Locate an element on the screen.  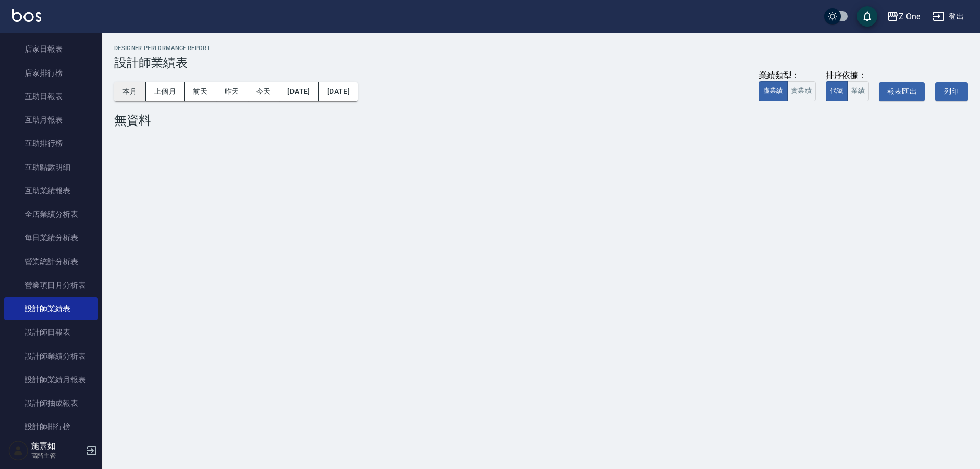
h2: Designer Performance Report is located at coordinates (541, 48).